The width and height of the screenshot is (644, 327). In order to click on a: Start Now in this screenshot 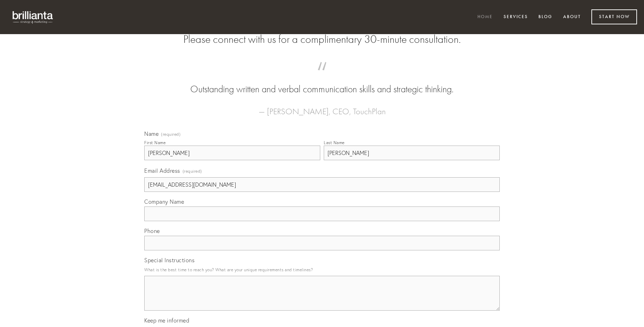, I will do `click(614, 17)`.